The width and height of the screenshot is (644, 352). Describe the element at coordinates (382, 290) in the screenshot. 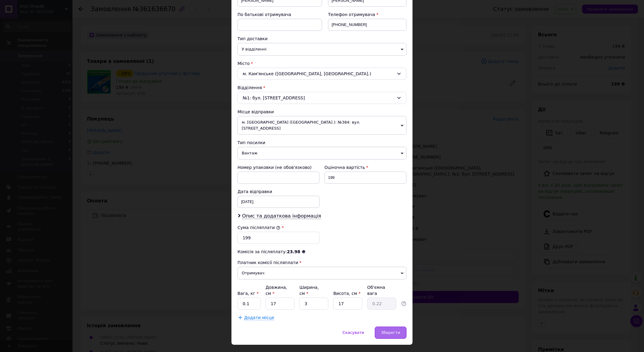

I see `div: Об'ємна вага` at that location.